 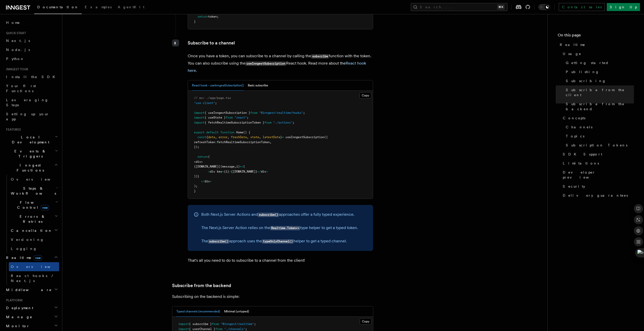 What do you see at coordinates (21, 89) in the screenshot?
I see `span: Your first Functions` at bounding box center [21, 89].